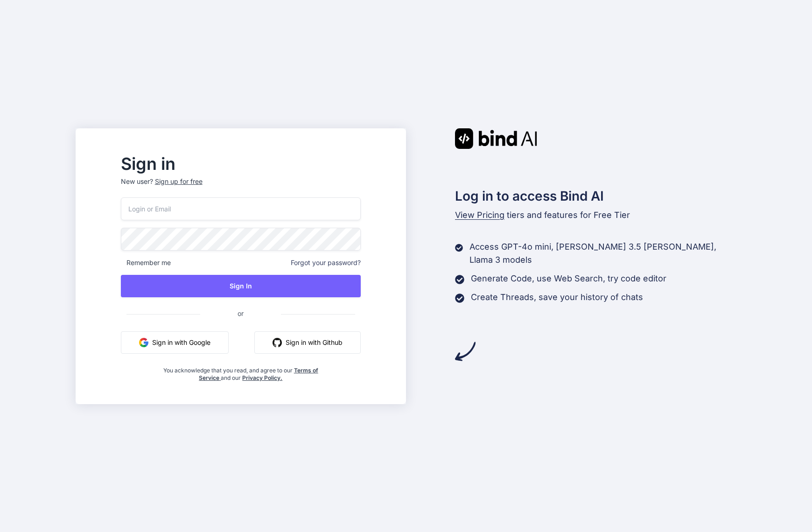  Describe the element at coordinates (241, 208) in the screenshot. I see `input: Login or Email` at that location.